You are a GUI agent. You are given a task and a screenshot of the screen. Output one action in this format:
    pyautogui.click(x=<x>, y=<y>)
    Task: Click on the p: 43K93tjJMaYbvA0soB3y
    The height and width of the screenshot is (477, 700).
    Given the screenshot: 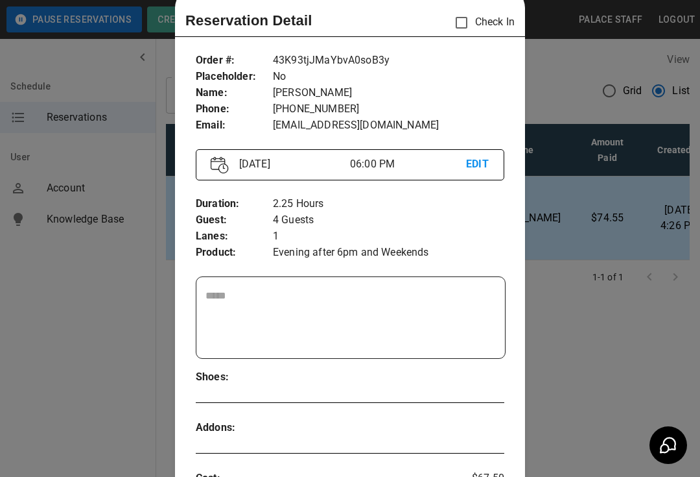 What is the action you would take?
    pyautogui.click(x=388, y=60)
    